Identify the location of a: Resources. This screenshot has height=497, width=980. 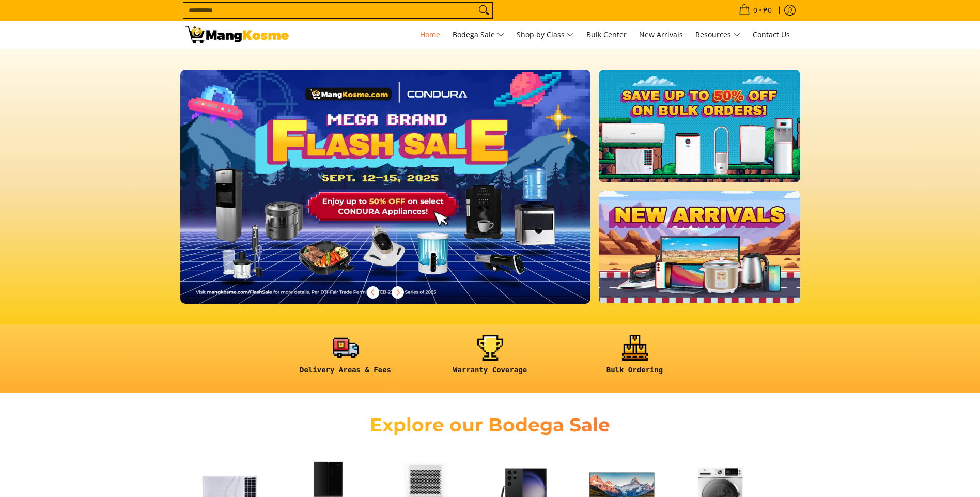
(718, 35).